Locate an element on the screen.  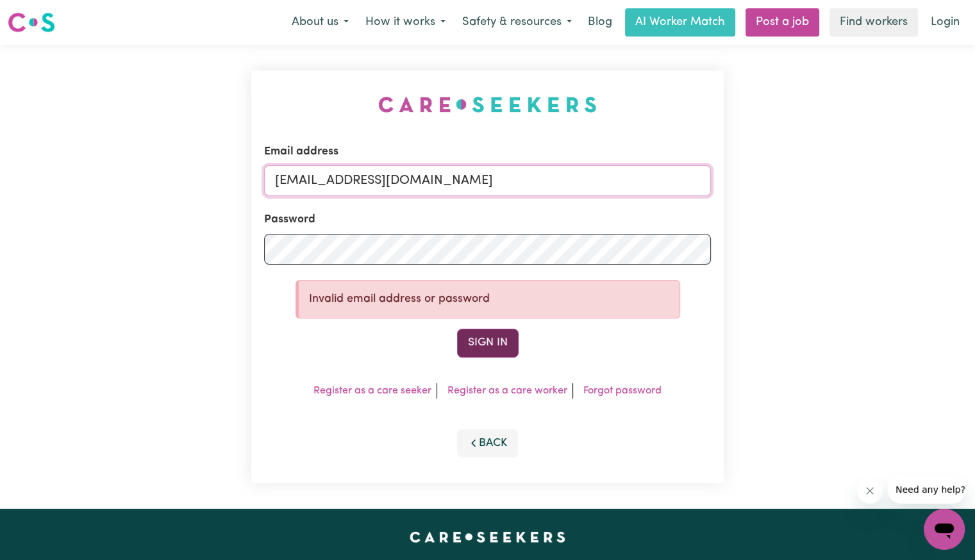
img: Careseekers logo is located at coordinates (31, 23).